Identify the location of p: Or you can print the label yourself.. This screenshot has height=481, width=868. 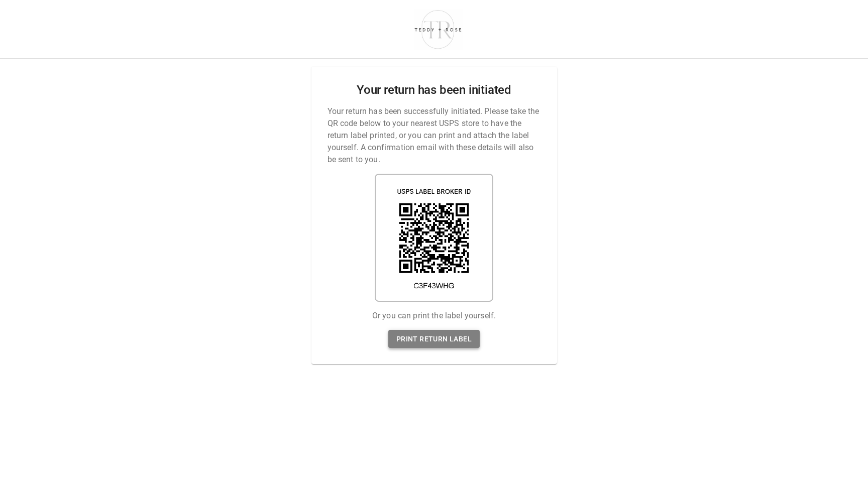
(434, 316).